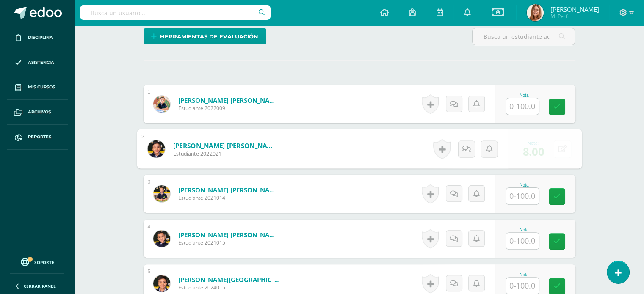 This screenshot has height=294, width=644. Describe the element at coordinates (229, 197) in the screenshot. I see `span: Estudiante 2021014` at that location.